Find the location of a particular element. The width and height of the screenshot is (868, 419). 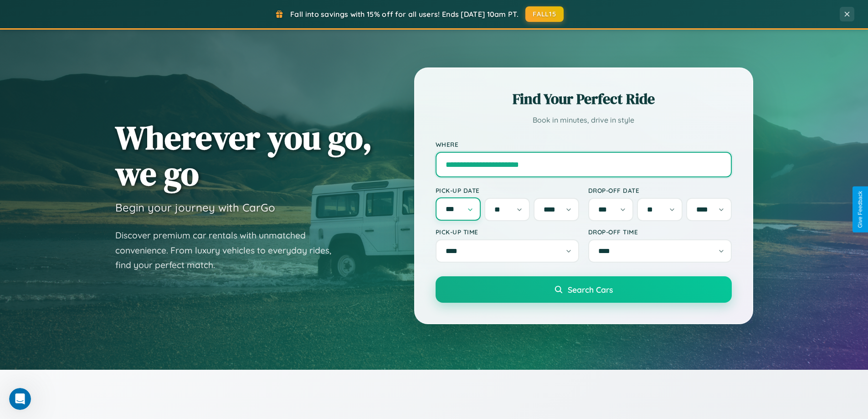

span: Search Cars is located at coordinates (590, 290).